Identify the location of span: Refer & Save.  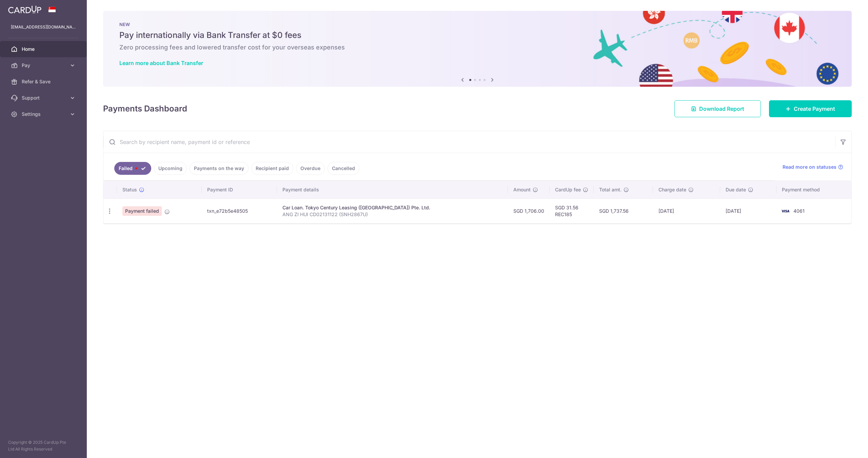
(44, 82).